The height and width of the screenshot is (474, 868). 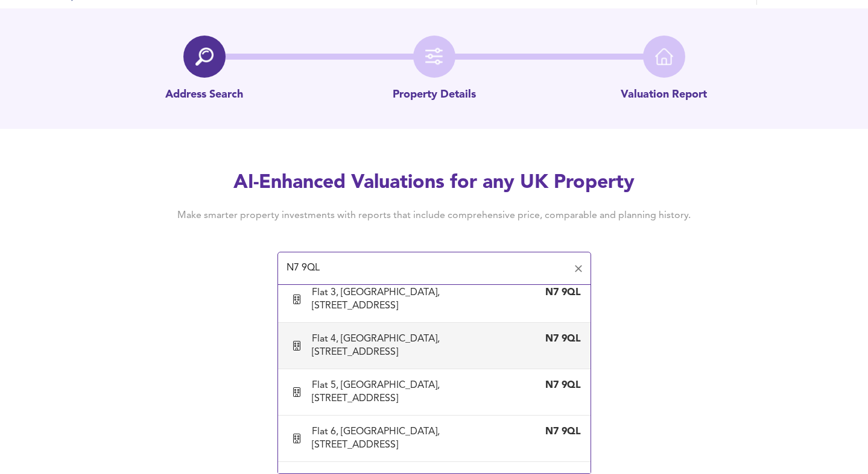 What do you see at coordinates (204, 95) in the screenshot?
I see `p: Address Search` at bounding box center [204, 95].